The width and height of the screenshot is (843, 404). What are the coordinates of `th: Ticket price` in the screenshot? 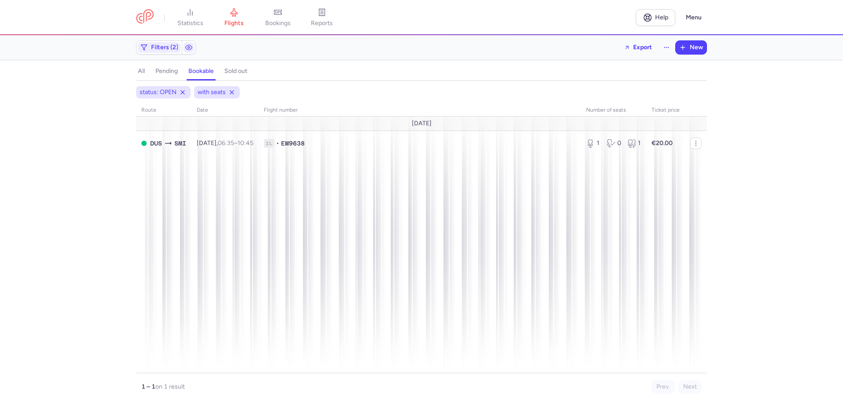 It's located at (666, 110).